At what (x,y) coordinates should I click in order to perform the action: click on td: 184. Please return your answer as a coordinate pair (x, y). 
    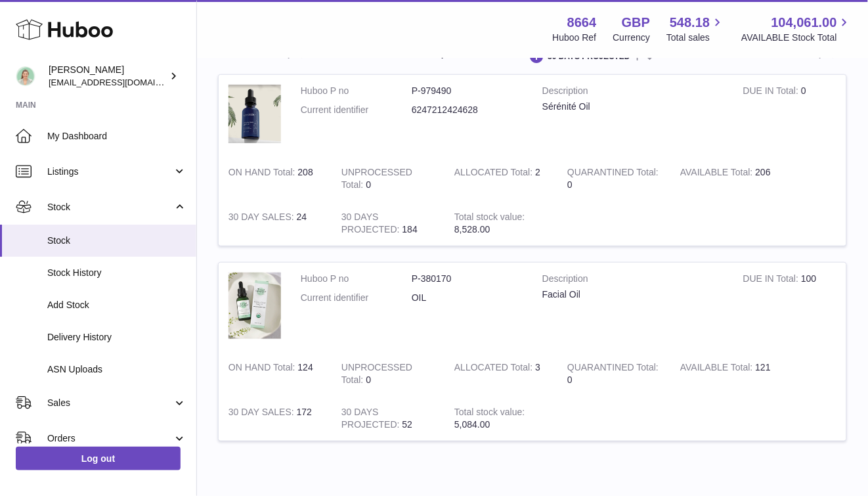
    Looking at the image, I should click on (388, 223).